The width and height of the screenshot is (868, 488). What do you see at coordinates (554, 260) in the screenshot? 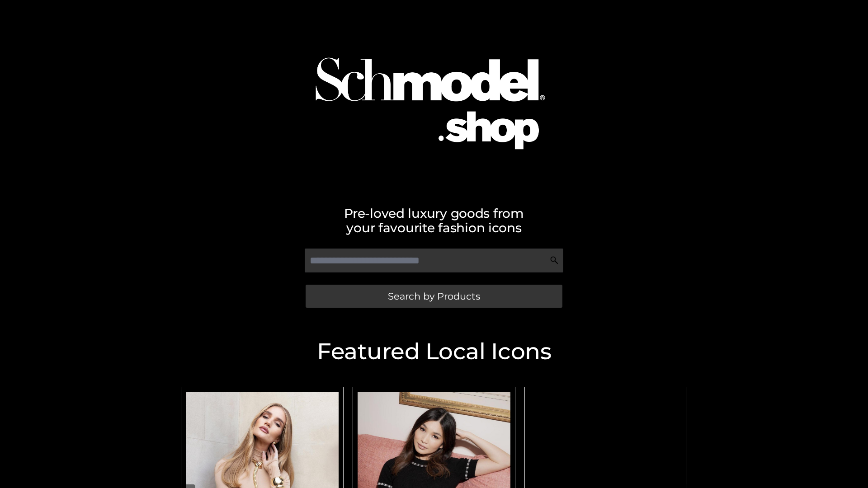
I see `img: Search Icon` at bounding box center [554, 260].